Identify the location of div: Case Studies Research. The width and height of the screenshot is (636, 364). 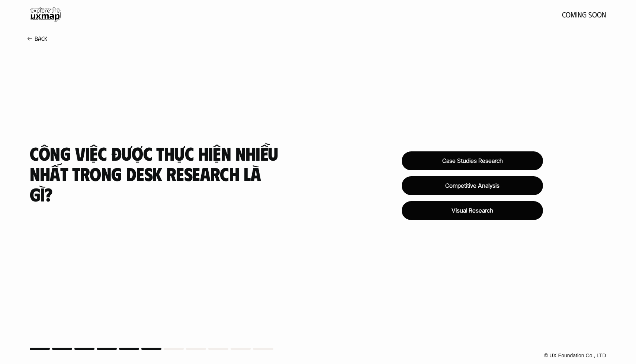
(472, 161).